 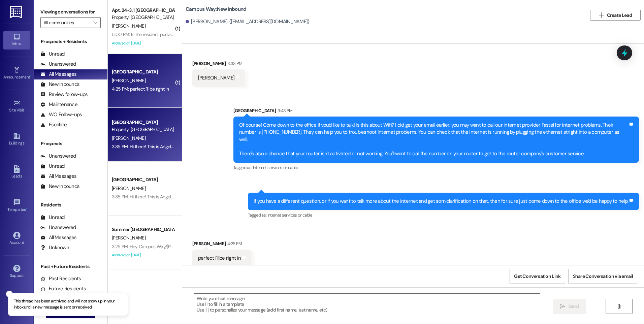 I want to click on div: Escalate, so click(x=54, y=124).